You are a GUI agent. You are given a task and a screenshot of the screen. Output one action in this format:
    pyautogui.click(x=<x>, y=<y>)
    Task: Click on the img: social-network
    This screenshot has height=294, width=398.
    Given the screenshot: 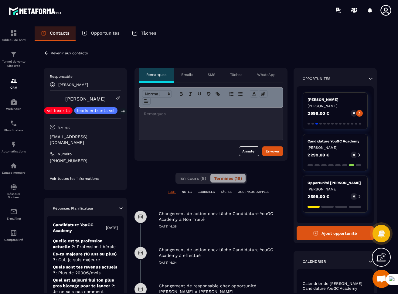 What is the action you would take?
    pyautogui.click(x=14, y=187)
    